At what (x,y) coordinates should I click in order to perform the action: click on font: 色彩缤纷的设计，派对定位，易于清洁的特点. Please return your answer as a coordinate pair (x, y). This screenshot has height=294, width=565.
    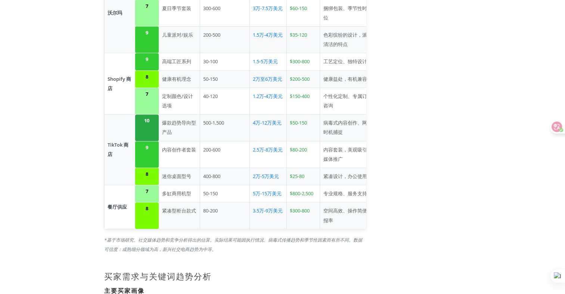
    Looking at the image, I should click on (359, 39).